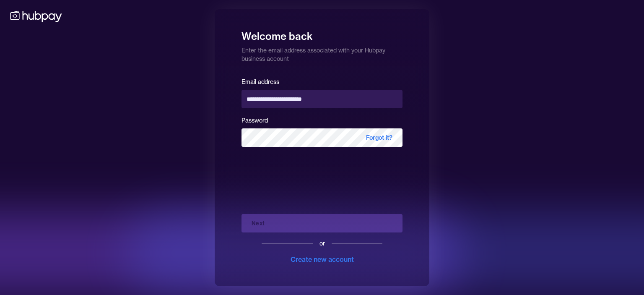  Describe the element at coordinates (322, 243) in the screenshot. I see `div: or` at that location.